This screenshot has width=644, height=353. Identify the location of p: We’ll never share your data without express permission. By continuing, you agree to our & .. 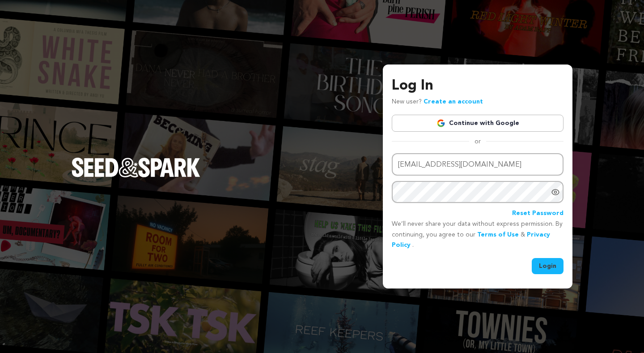
(478, 235).